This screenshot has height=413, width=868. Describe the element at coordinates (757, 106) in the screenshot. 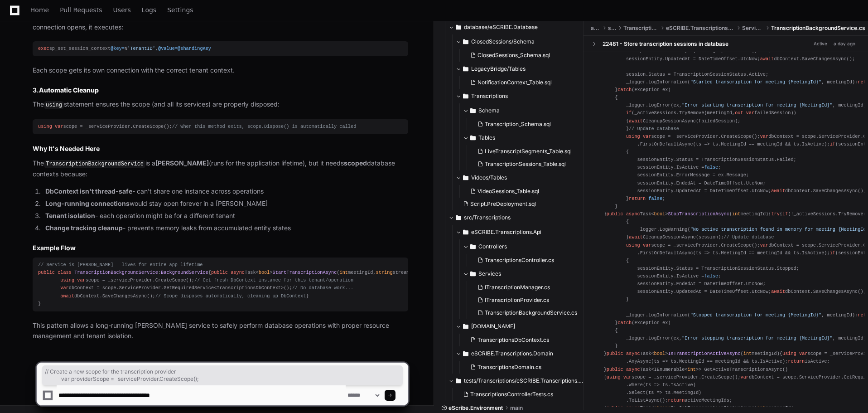

I see `span: "Error starting transcription for meeting {MeetingId}"` at that location.